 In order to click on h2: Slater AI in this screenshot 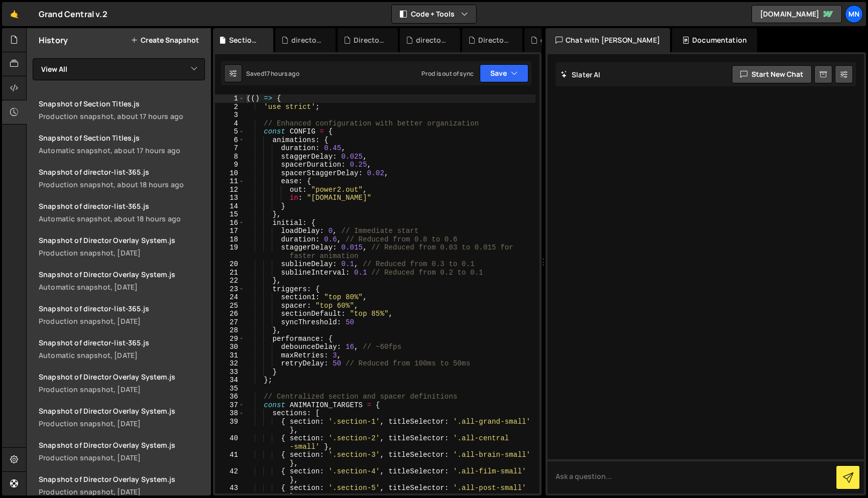, I will do `click(581, 74)`.